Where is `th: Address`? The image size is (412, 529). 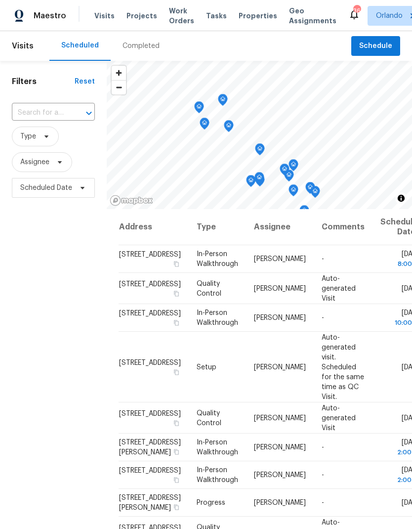 th: Address is located at coordinates (154, 227).